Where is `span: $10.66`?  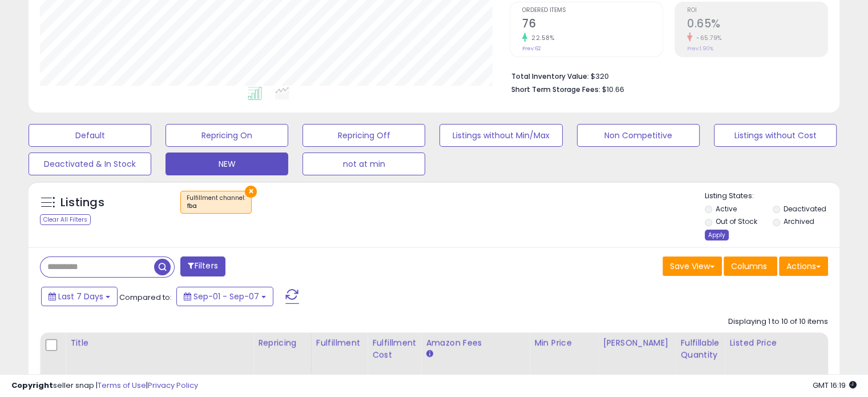 span: $10.66 is located at coordinates (613, 89).